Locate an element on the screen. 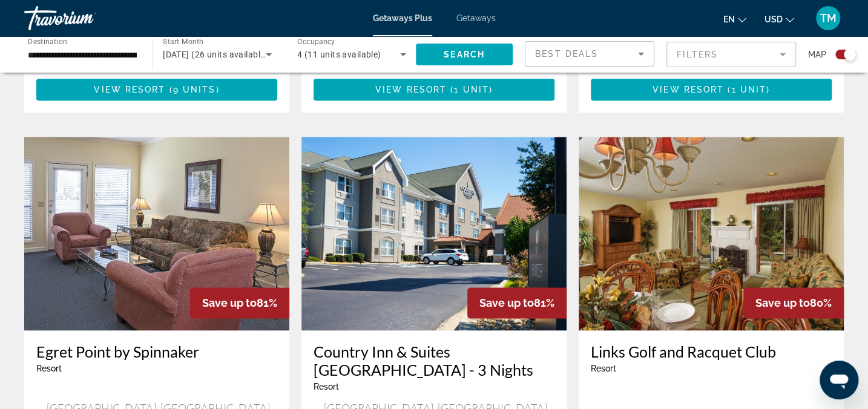 The width and height of the screenshot is (868, 409). span: 9 units is located at coordinates (194, 90).